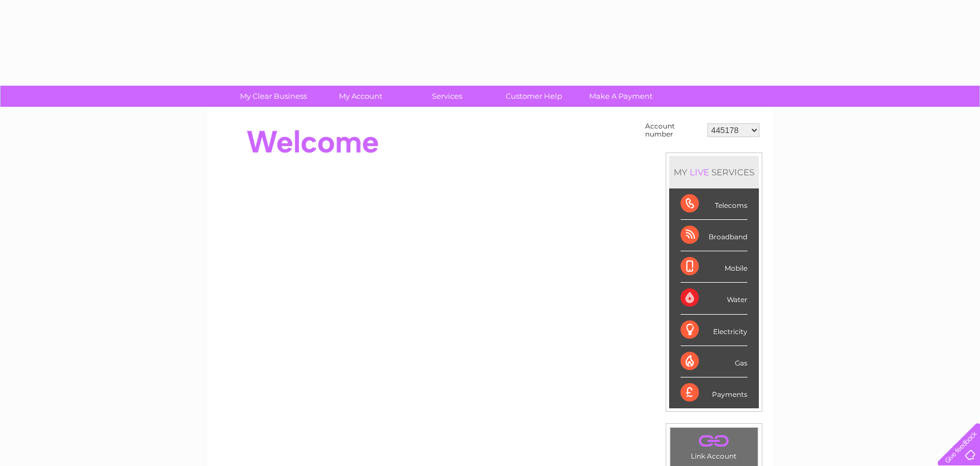 This screenshot has height=466, width=980. What do you see at coordinates (699, 172) in the screenshot?
I see `div: LIVE` at bounding box center [699, 172].